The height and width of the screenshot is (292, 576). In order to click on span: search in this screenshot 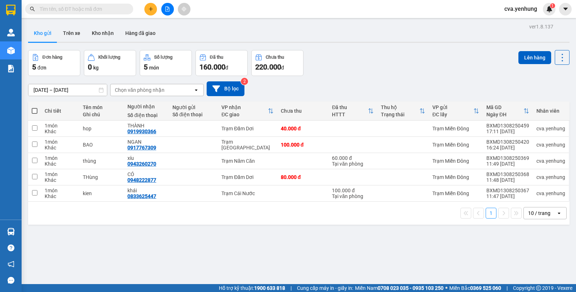, I will do `click(32, 9)`.